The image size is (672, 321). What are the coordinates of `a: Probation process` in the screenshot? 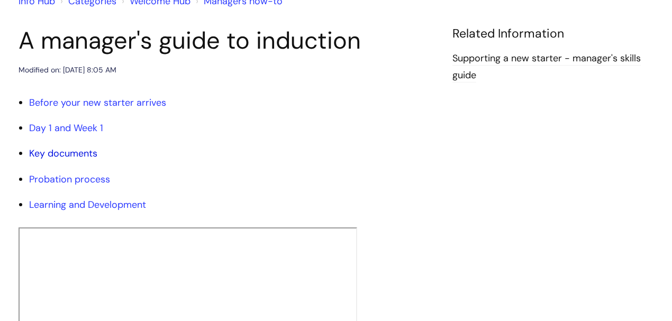 It's located at (69, 179).